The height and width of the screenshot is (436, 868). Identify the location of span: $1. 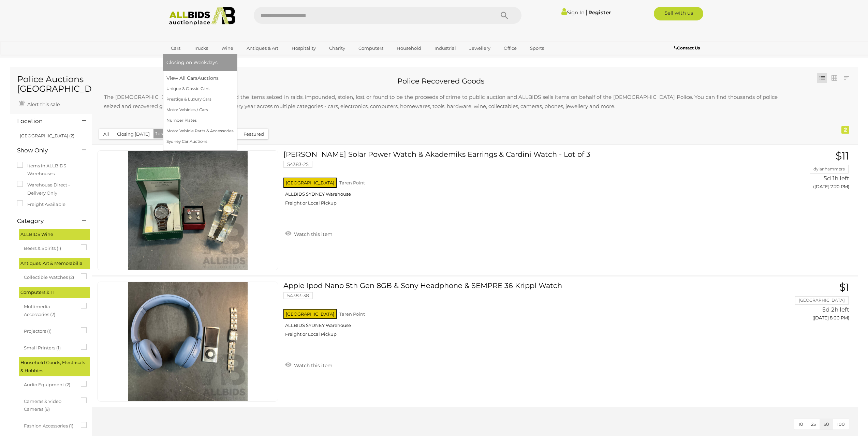
(844, 286).